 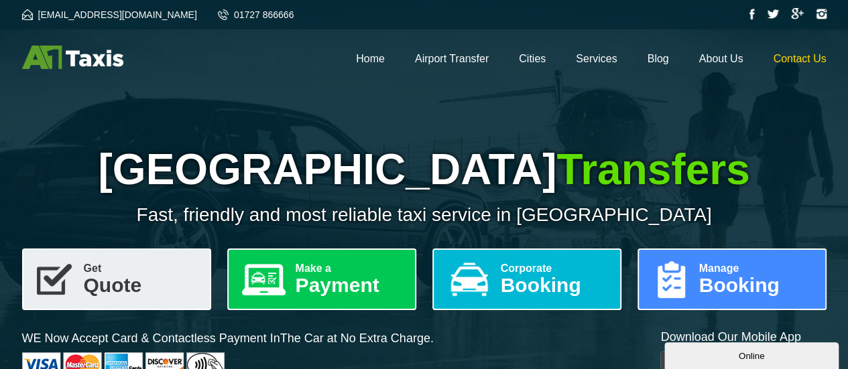 I want to click on span: Get, so click(x=141, y=269).